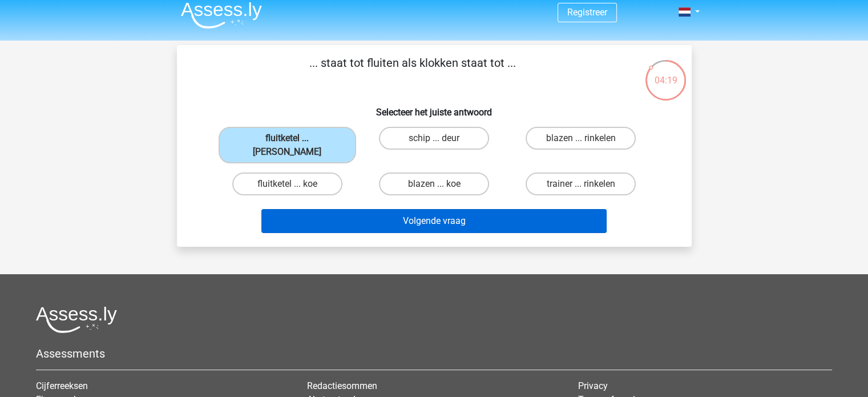 The height and width of the screenshot is (397, 868). I want to click on label: schip ... deur, so click(434, 138).